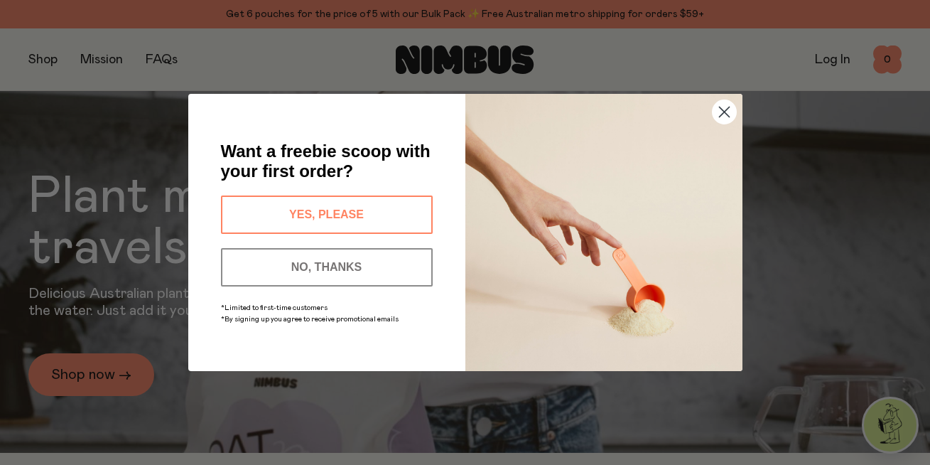 Image resolution: width=930 pixels, height=465 pixels. Describe the element at coordinates (325, 161) in the screenshot. I see `span: Want a freebie scoop with your first order?` at that location.